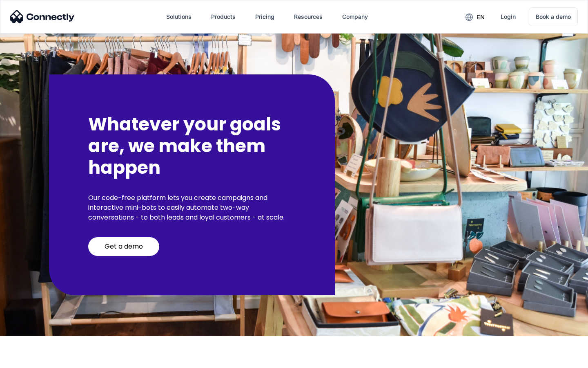 The width and height of the screenshot is (588, 368). Describe the element at coordinates (554, 17) in the screenshot. I see `a: Book a demo` at that location.